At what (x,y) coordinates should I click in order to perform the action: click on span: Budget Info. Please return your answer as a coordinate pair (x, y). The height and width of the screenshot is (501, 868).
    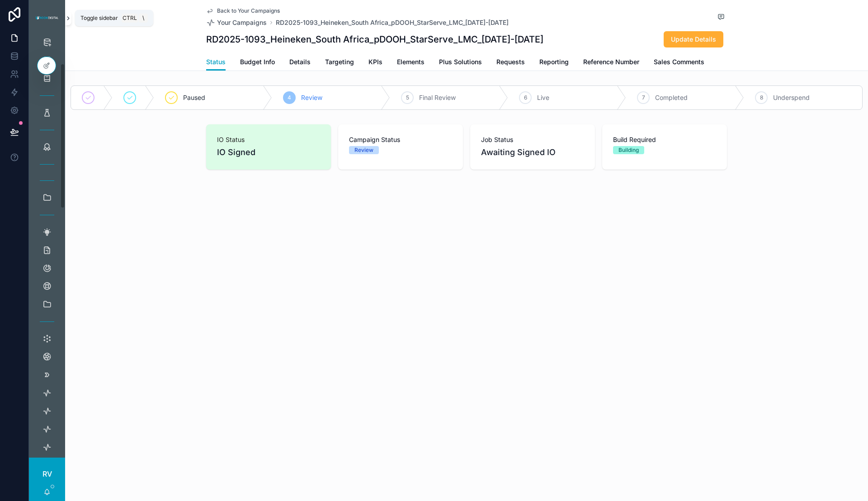
    Looking at the image, I should click on (257, 62).